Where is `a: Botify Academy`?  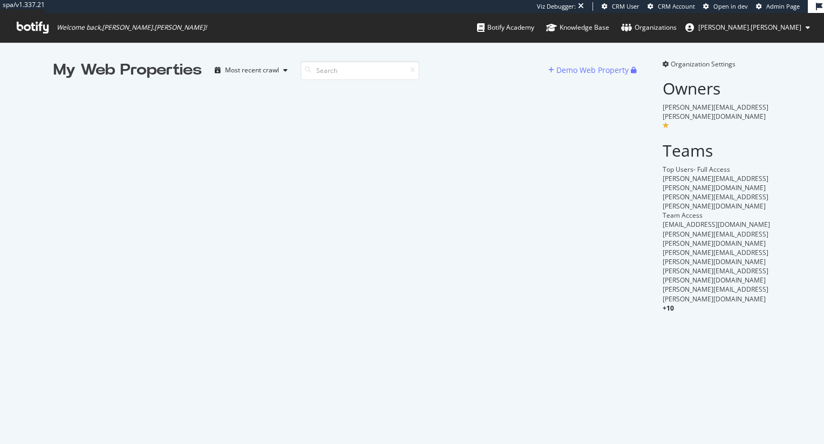
a: Botify Academy is located at coordinates (506, 28).